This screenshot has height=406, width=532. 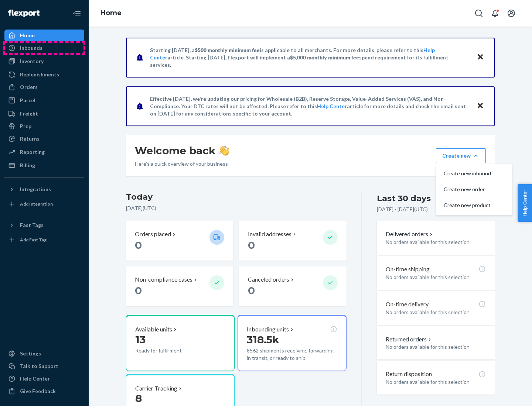 What do you see at coordinates (29, 114) in the screenshot?
I see `div: Freight` at bounding box center [29, 114].